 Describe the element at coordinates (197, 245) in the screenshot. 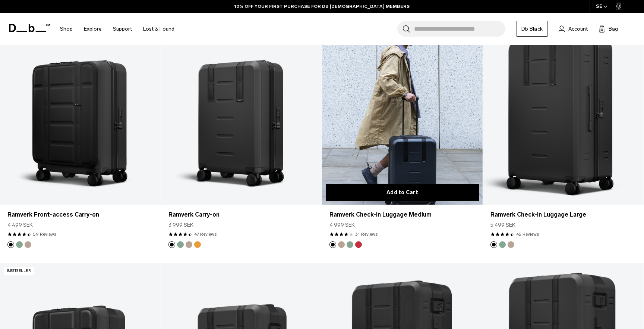

I see `button: Parhelion Orange` at that location.